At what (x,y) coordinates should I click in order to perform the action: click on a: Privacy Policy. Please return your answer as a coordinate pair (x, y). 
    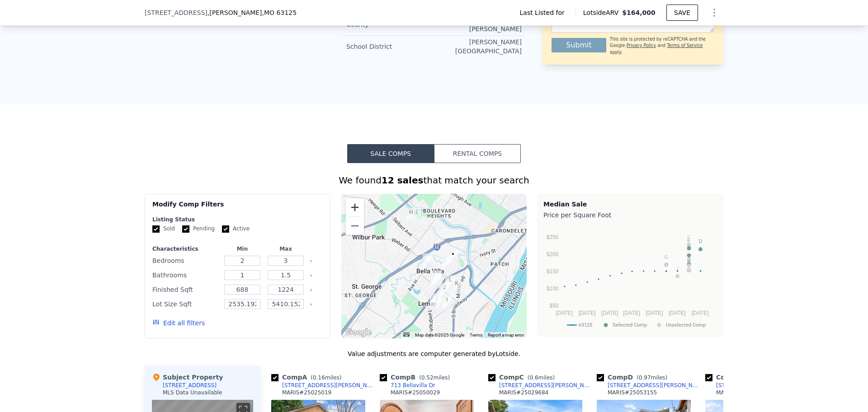
    Looking at the image, I should click on (641, 45).